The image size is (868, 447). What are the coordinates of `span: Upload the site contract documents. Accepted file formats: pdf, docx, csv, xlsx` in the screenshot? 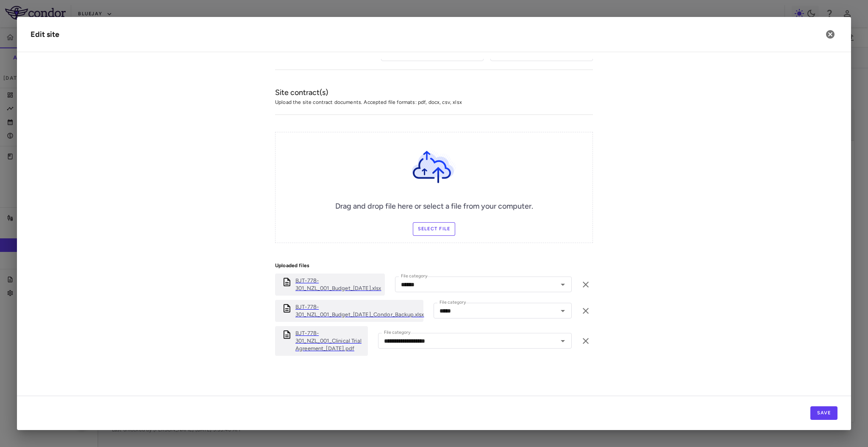 It's located at (434, 102).